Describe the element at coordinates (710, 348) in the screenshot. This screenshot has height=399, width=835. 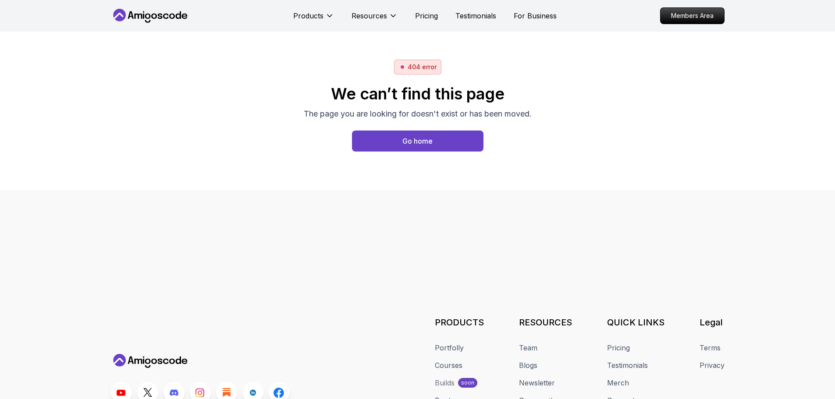
I see `a: Terms` at that location.